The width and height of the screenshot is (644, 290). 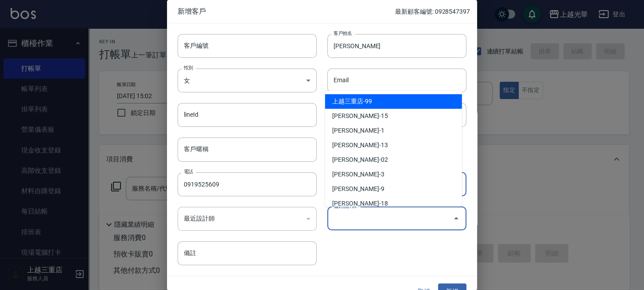 I want to click on label: 偏好設計師, so click(x=345, y=206).